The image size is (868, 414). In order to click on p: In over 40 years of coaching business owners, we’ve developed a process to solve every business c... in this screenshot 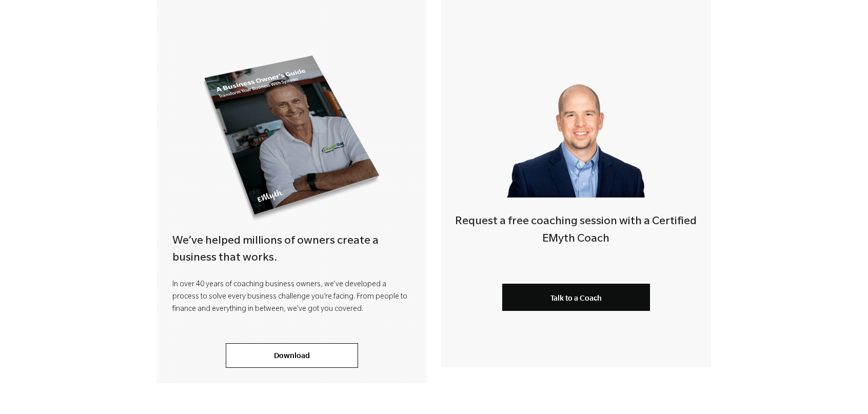, I will do `click(292, 298)`.